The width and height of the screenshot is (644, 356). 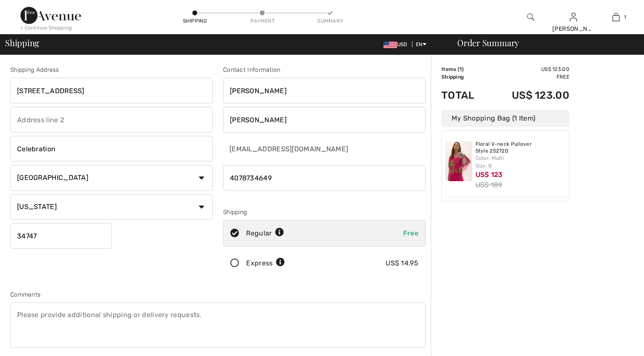 I want to click on a: 1, so click(x=616, y=17).